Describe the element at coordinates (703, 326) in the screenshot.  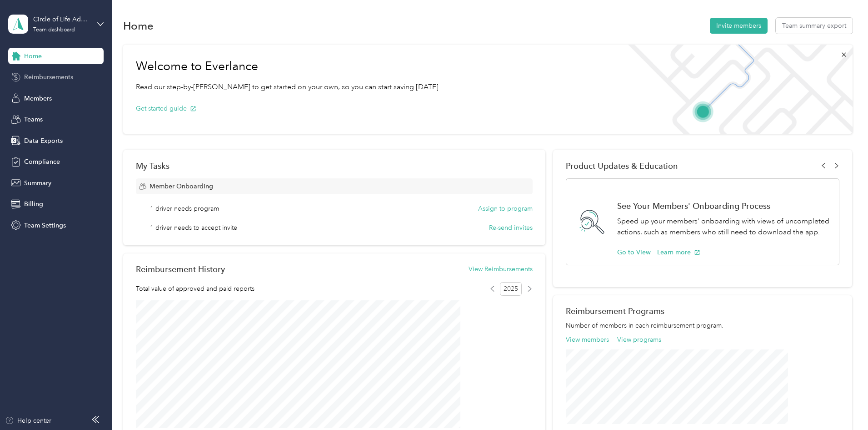
I see `p: Number of members in each reimbursement program.` at that location.